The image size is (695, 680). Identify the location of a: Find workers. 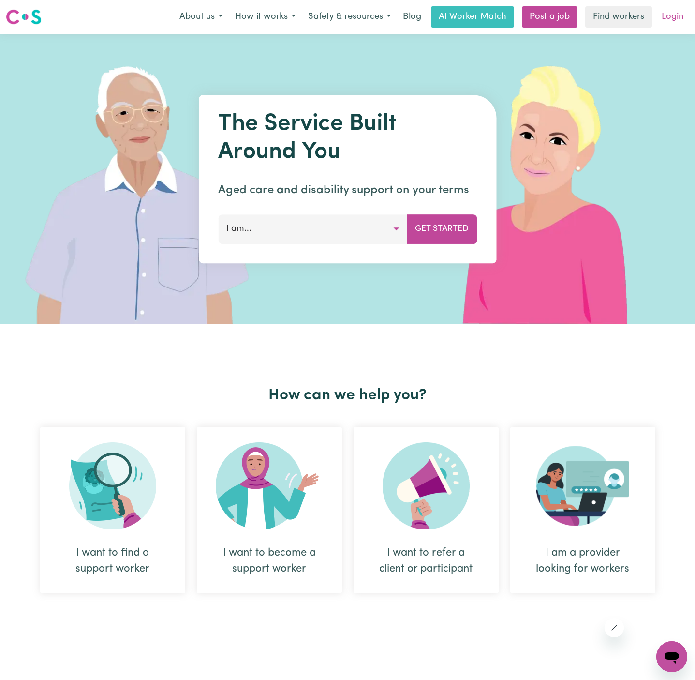
(619, 17).